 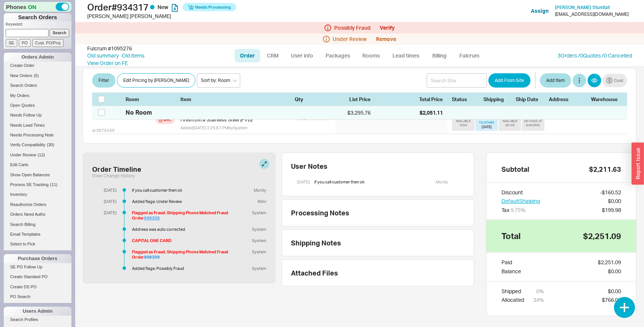 What do you see at coordinates (108, 63) in the screenshot?
I see `a: View Order on FE` at bounding box center [108, 63].